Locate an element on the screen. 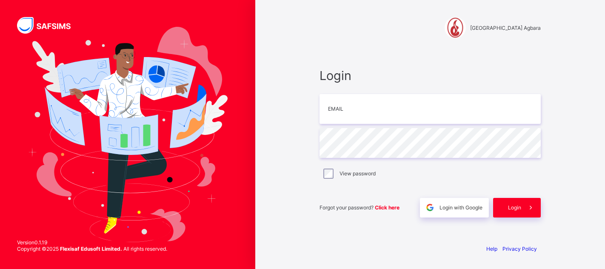 Image resolution: width=605 pixels, height=269 pixels. strong: Flexisaf Edusoft Limited. is located at coordinates (91, 248).